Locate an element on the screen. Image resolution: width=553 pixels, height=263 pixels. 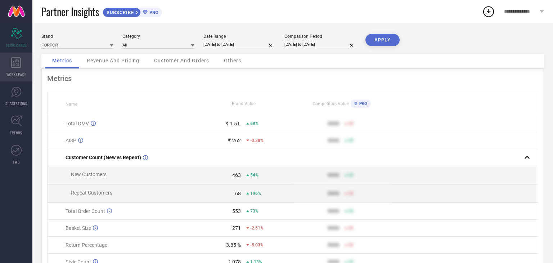
span: 54% is located at coordinates (254, 175).